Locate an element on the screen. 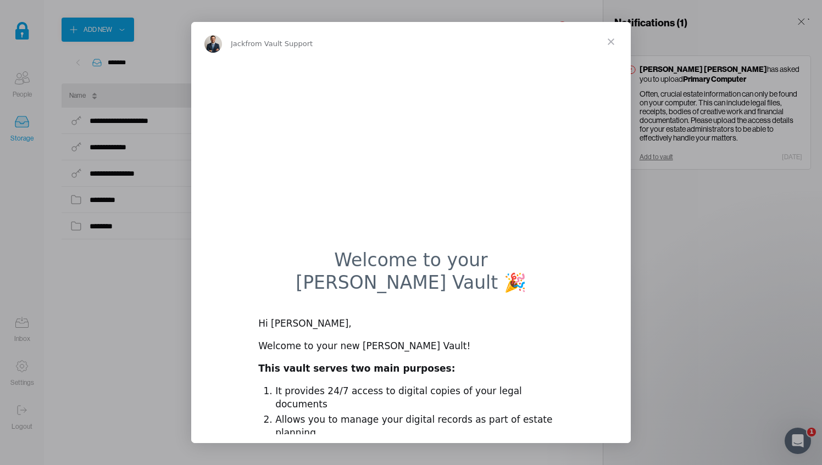 Image resolution: width=822 pixels, height=465 pixels. li: It provides 24/7 access to digital copies of your legal documents is located at coordinates (419, 398).